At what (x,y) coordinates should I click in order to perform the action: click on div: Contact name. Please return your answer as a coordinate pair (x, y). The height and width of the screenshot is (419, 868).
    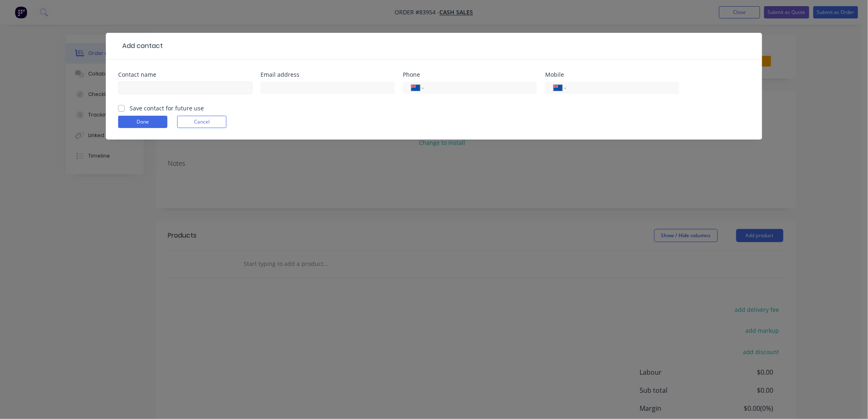
    Looking at the image, I should click on (185, 74).